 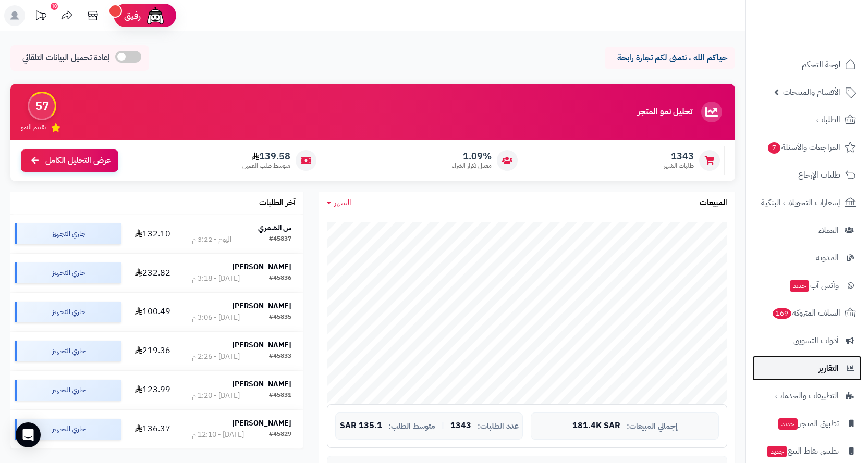 What do you see at coordinates (277, 204) in the screenshot?
I see `h3: آخر الطلبات` at bounding box center [277, 204].